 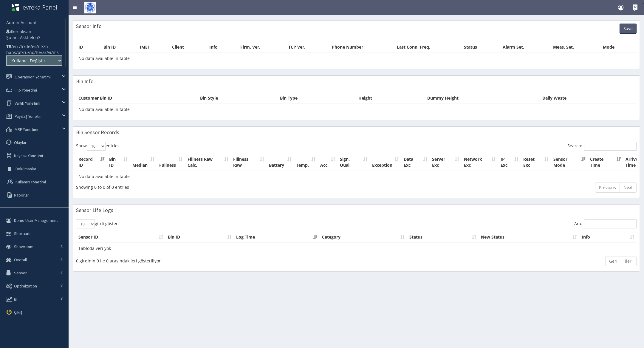 I want to click on th: Median: activate to sort column ascending, so click(x=144, y=163).